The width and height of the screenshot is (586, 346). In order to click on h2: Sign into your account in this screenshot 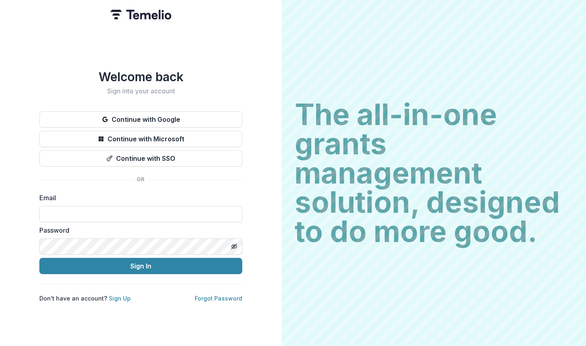, I will do `click(141, 91)`.